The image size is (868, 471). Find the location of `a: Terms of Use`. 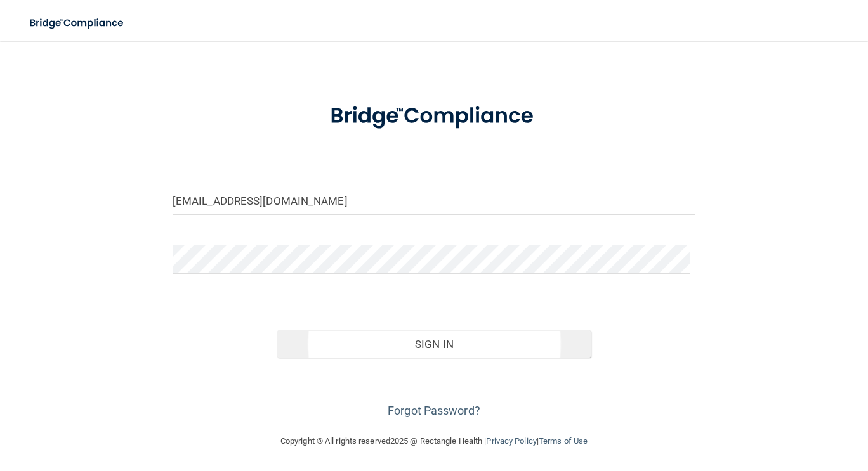

a: Terms of Use is located at coordinates (562, 441).